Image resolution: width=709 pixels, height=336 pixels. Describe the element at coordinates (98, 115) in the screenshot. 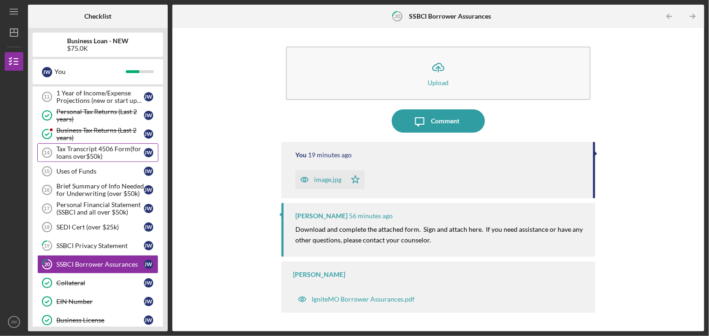

I see `a: Personal Tax Returns (Last 2 years)JW` at that location.